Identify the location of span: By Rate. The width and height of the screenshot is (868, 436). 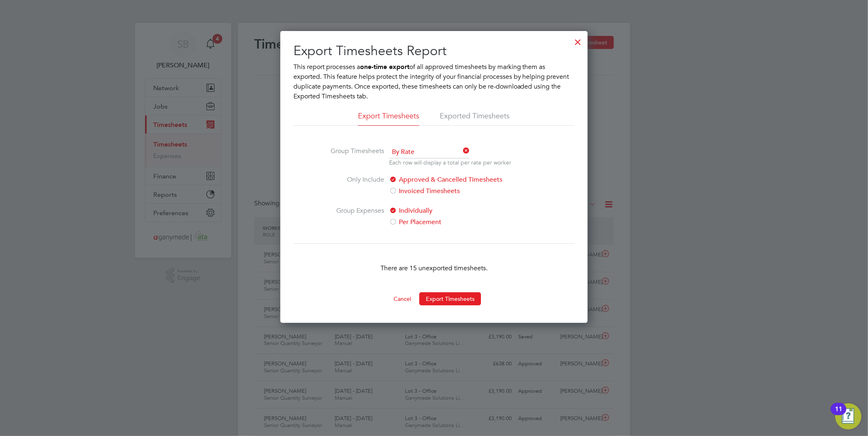
(429, 152).